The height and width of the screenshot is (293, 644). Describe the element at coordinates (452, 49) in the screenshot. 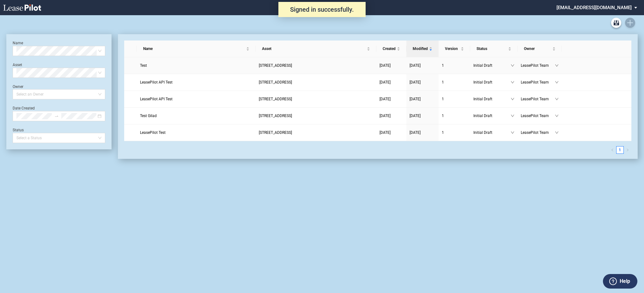

I see `span: Version` at that location.